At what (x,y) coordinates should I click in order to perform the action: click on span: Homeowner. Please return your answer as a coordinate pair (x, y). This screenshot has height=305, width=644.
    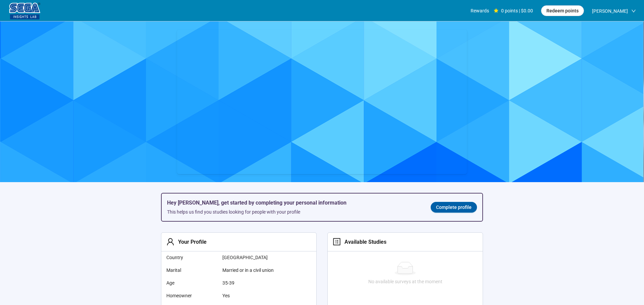
    Looking at the image, I should click on (192, 296).